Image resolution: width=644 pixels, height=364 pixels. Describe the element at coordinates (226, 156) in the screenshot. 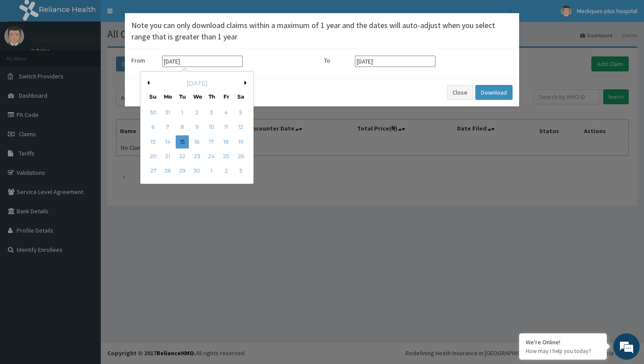

I see `div: Choose Friday, April 25th, 2025` at that location.